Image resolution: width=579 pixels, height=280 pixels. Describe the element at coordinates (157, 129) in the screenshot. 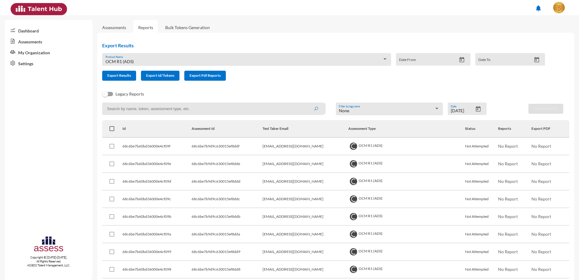

I see `th: Id` at that location.